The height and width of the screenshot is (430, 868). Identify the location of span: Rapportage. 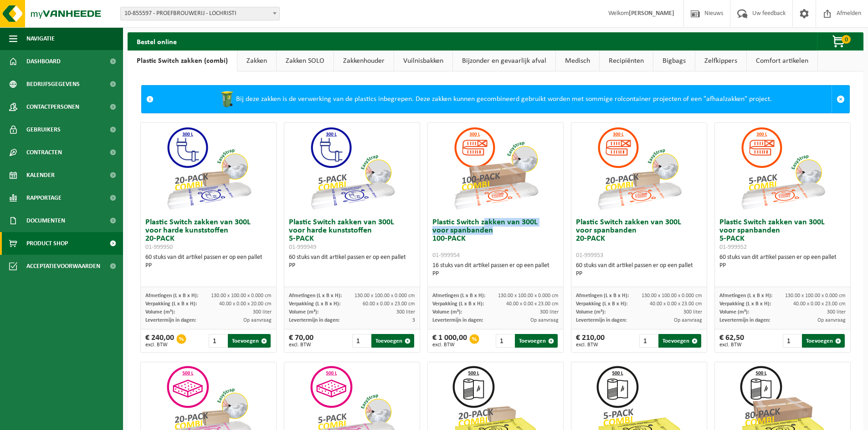
(44, 198).